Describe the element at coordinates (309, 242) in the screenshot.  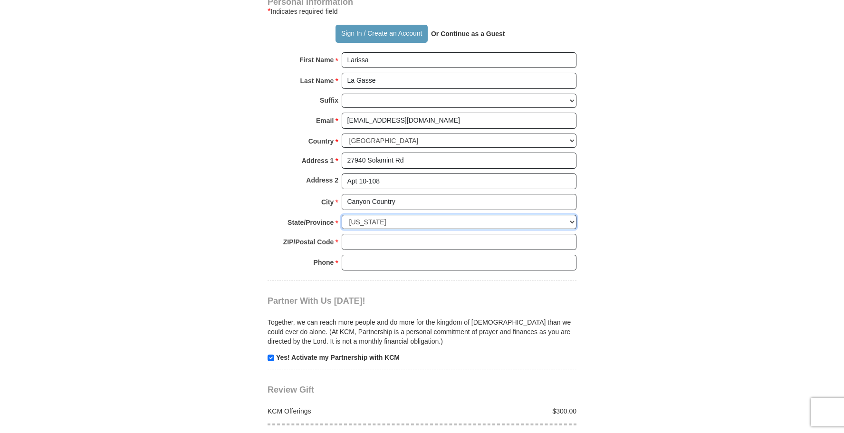
I see `strong: ZIP/Postal Code` at that location.